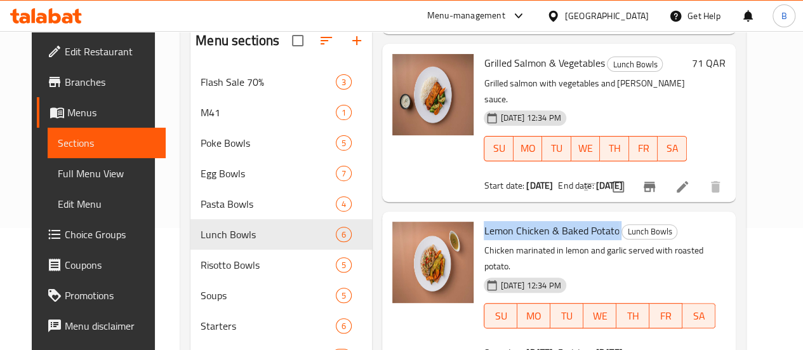 The image size is (803, 350). What do you see at coordinates (466, 16) in the screenshot?
I see `div: Menu-management` at bounding box center [466, 16].